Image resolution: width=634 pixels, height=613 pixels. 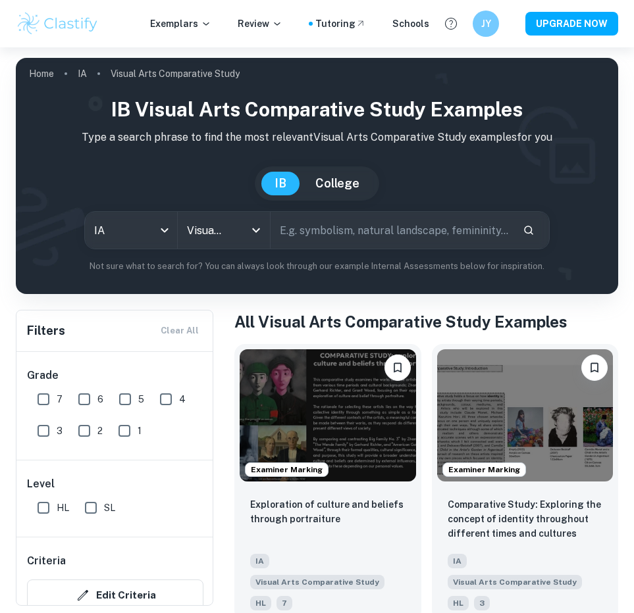 I want to click on span: SL, so click(x=109, y=508).